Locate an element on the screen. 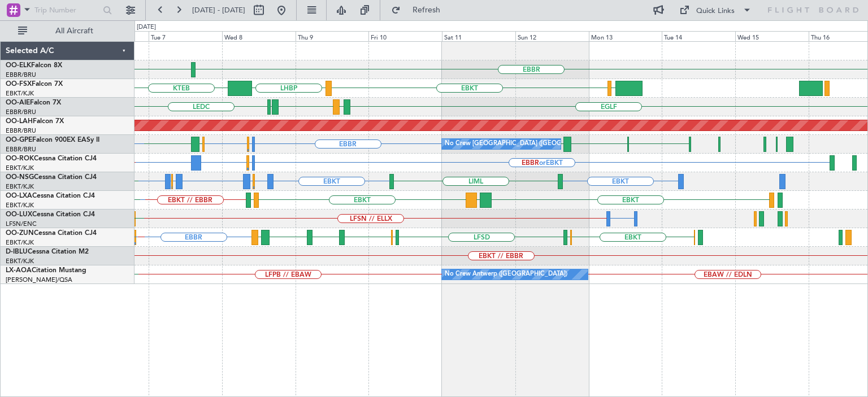 The height and width of the screenshot is (397, 868). a: D-IBLUCessna Citation M2 is located at coordinates (46, 252).